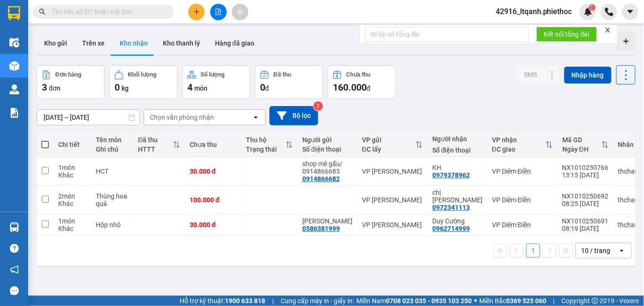 This screenshot has height=306, width=644. Describe the element at coordinates (581, 149) in the screenshot. I see `div: Ngày ĐH` at that location.